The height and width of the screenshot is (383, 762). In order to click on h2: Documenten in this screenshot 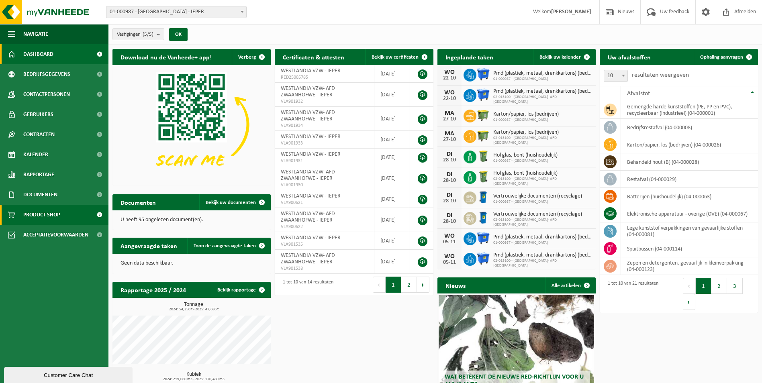, I will do `click(138, 202)`.